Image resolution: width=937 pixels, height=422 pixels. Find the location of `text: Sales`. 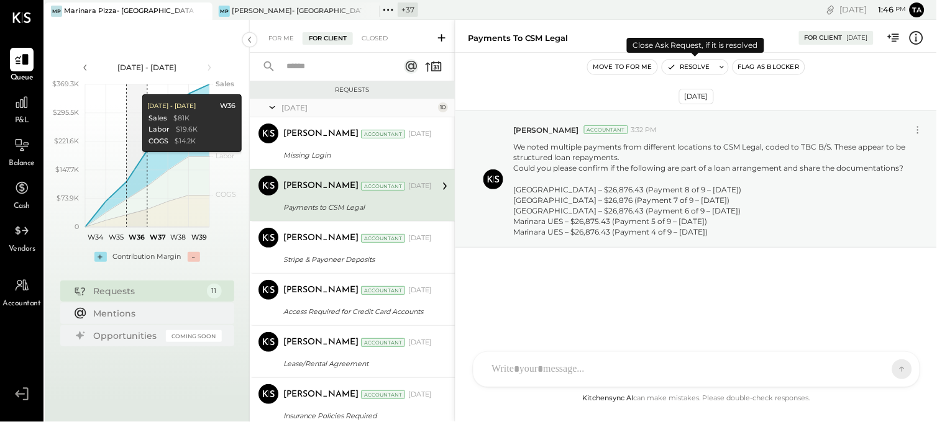

text: Sales is located at coordinates (225, 84).